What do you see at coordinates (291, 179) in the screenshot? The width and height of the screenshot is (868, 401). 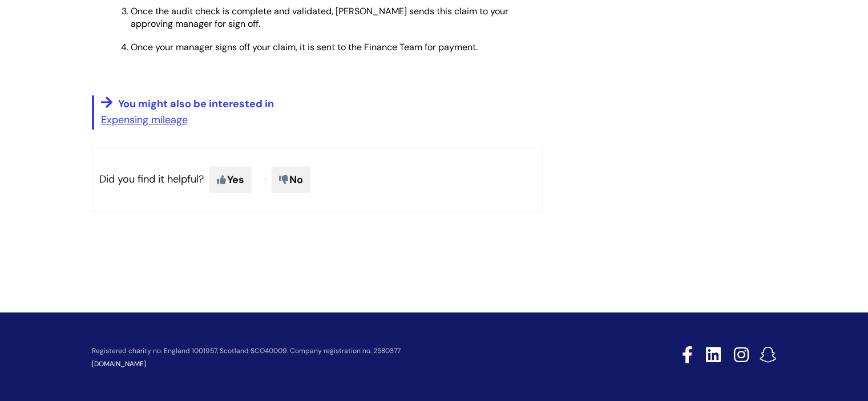 I see `span: No` at bounding box center [291, 179].